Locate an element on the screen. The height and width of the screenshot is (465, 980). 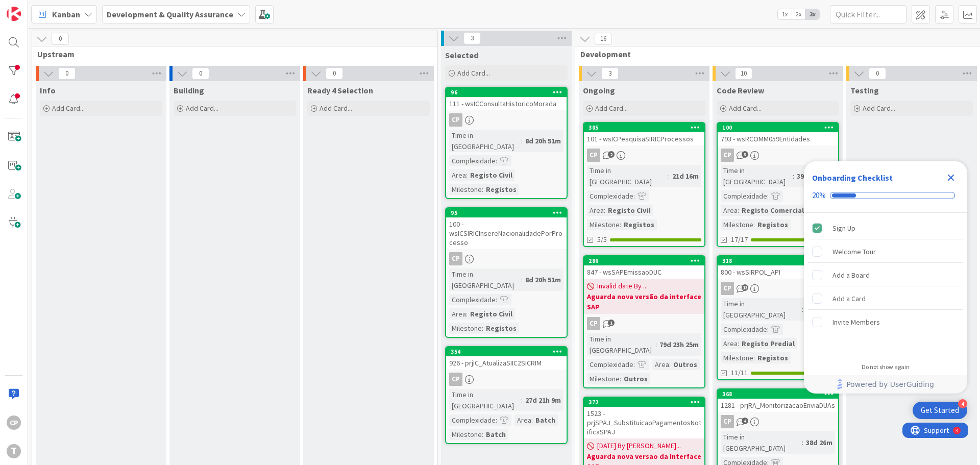
div: Onboarding Checklist is located at coordinates (852, 178).